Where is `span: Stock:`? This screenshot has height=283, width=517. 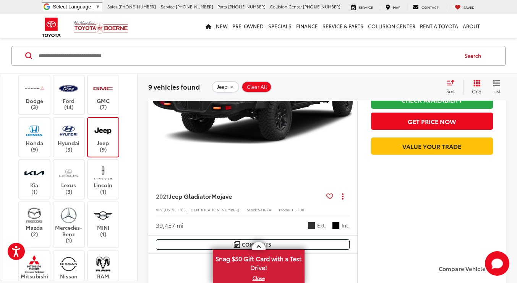
span: Stock: is located at coordinates (252, 209).